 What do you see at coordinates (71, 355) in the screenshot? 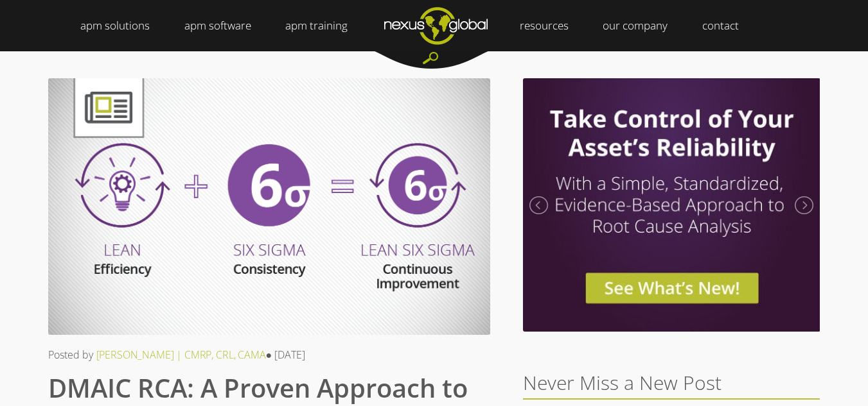
I see `span: Posted by` at bounding box center [71, 355].